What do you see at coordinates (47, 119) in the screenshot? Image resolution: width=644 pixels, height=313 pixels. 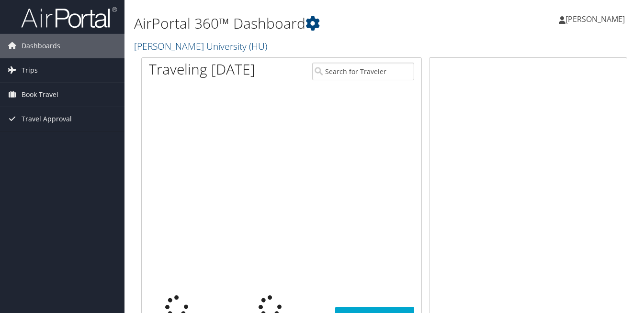 I see `span: Travel Approval` at bounding box center [47, 119].